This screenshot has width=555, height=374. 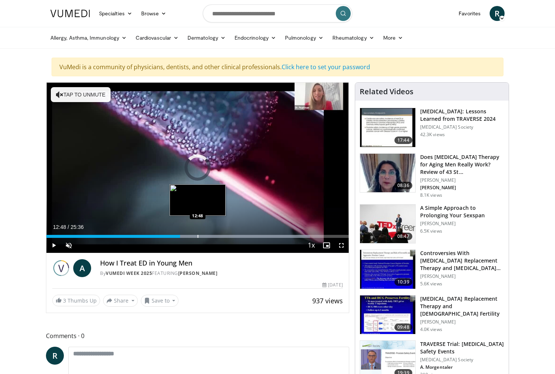 What do you see at coordinates (388, 269) in the screenshot?
I see `img: 418933e4-fe1c-4c2e-be56-3ce3ec8efa3b.150x105_q85_crop-smart_upscale.jpg` at bounding box center [388, 269].